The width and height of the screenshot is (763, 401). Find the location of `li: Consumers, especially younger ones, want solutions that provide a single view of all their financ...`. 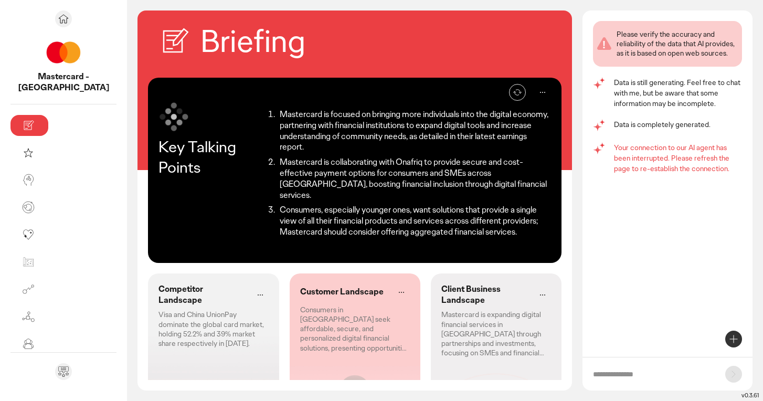

li: Consumers, especially younger ones, want solutions that provide a single view of all their financ... is located at coordinates (413, 221).